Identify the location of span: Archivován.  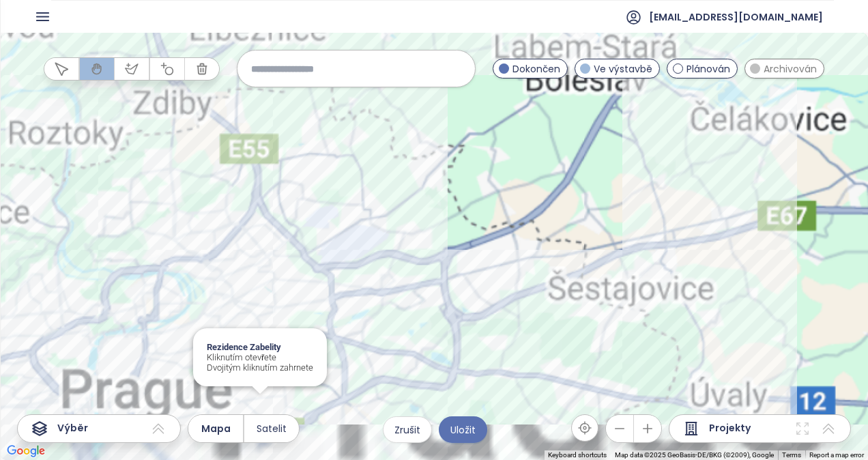
(790, 69).